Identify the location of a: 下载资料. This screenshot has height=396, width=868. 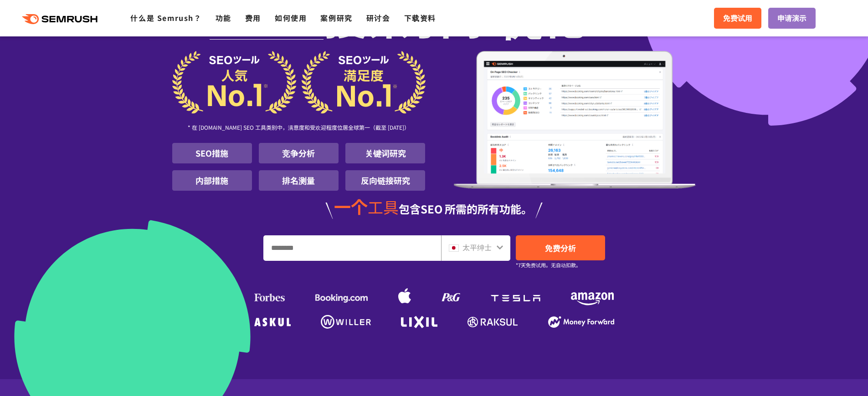
(420, 17).